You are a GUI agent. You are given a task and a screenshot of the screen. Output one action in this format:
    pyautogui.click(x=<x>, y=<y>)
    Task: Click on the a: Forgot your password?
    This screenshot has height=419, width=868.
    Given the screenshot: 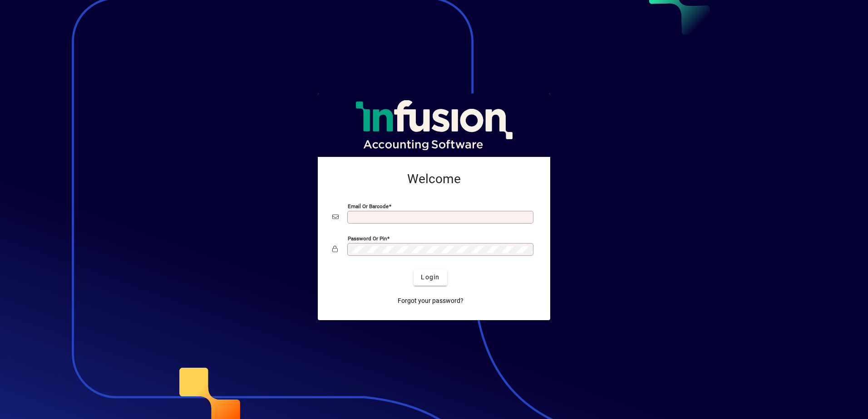 What is the action you would take?
    pyautogui.click(x=430, y=301)
    